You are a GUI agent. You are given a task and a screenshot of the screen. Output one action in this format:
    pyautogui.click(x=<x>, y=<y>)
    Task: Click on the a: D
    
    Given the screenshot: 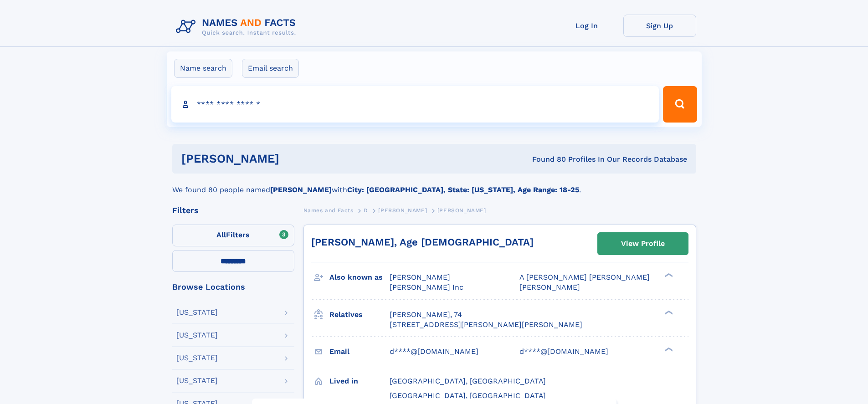 What is the action you would take?
    pyautogui.click(x=366, y=210)
    